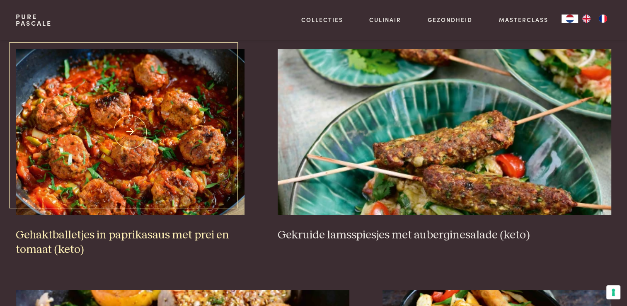  What do you see at coordinates (130, 153) in the screenshot?
I see `a: Gehaktballetjes in paprikasaus met prei en tomaat (keto) Gehaktballetjes in paprikasaus met prei ...` at bounding box center [130, 153].